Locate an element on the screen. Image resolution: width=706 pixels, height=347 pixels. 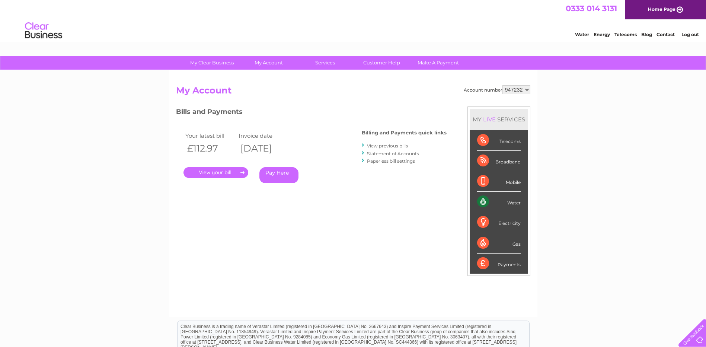
div: Electricity is located at coordinates (499, 222).